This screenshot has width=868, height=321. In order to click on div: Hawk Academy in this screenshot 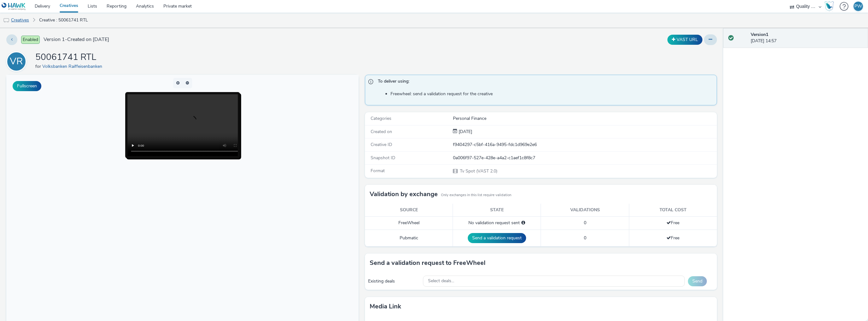, I will do `click(830, 6)`.